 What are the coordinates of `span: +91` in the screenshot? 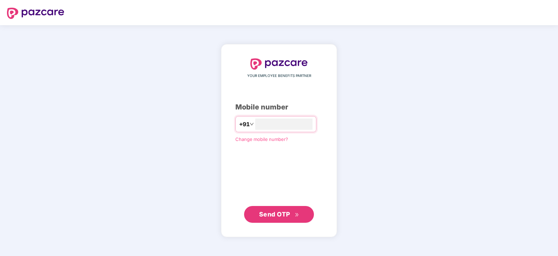 It's located at (245, 124).